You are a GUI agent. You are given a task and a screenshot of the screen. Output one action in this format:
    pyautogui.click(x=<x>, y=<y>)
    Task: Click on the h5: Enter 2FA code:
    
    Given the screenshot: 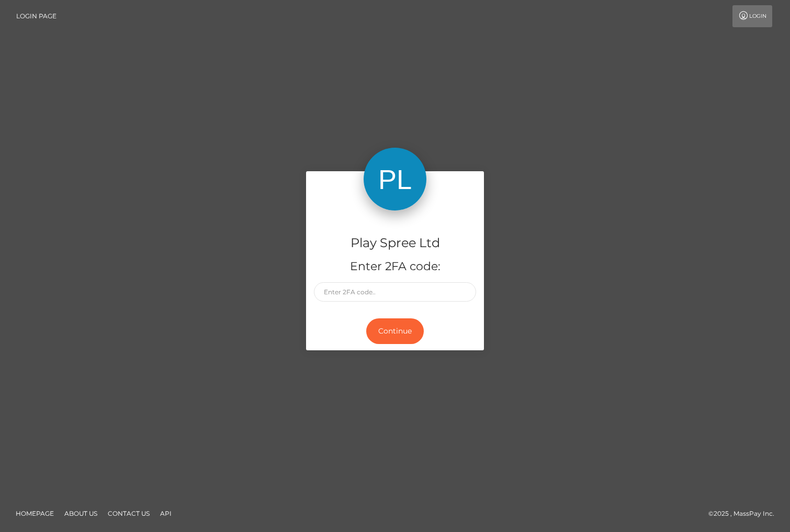 What is the action you would take?
    pyautogui.click(x=395, y=266)
    